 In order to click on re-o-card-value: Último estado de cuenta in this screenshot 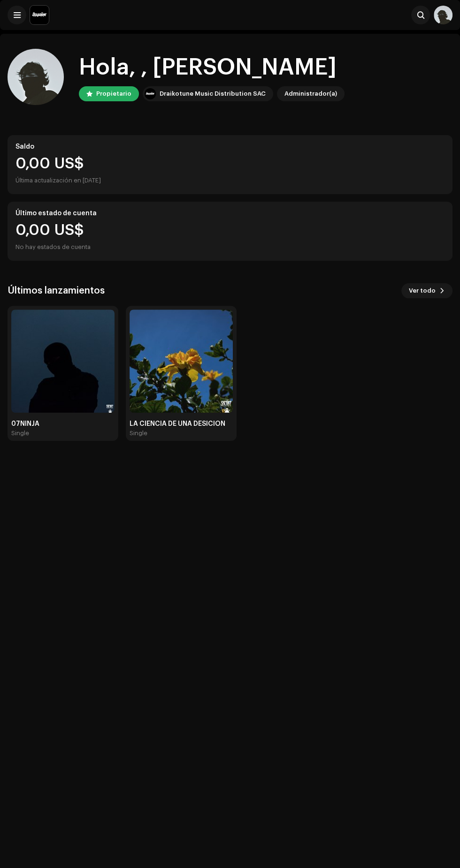, I will do `click(230, 231)`.